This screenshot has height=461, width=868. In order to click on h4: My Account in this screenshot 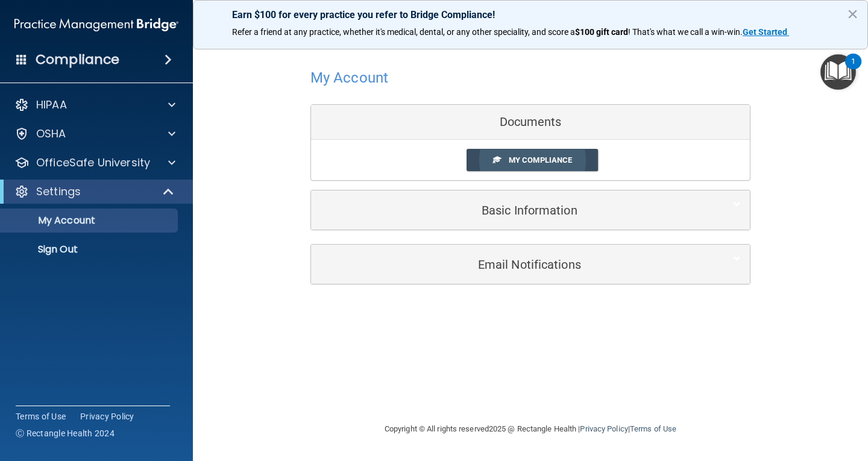, I will do `click(349, 78)`.